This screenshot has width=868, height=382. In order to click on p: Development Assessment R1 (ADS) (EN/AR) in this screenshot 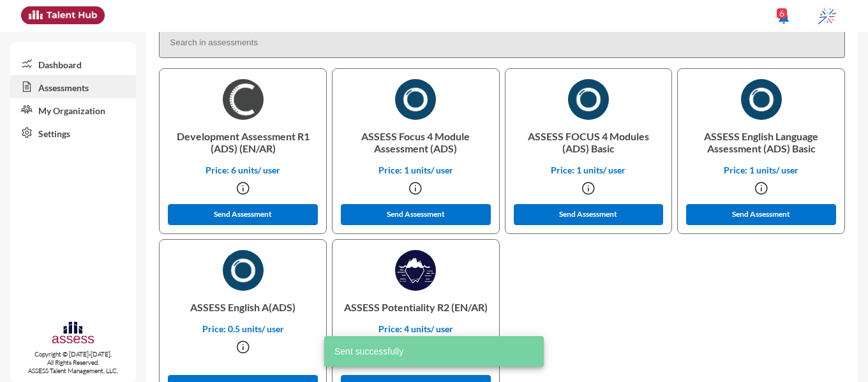, I will do `click(243, 142)`.